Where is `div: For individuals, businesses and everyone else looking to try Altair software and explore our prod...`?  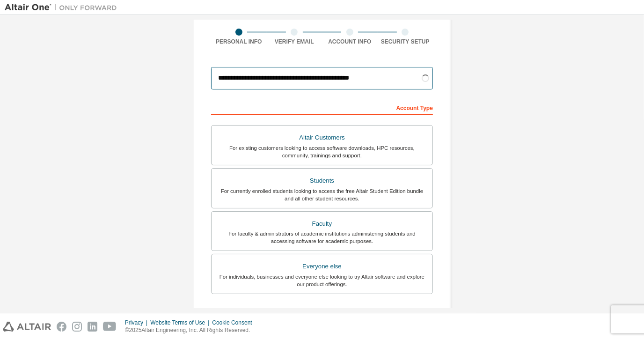 div: For individuals, businesses and everyone else looking to try Altair software and explore our prod... is located at coordinates (322, 280).